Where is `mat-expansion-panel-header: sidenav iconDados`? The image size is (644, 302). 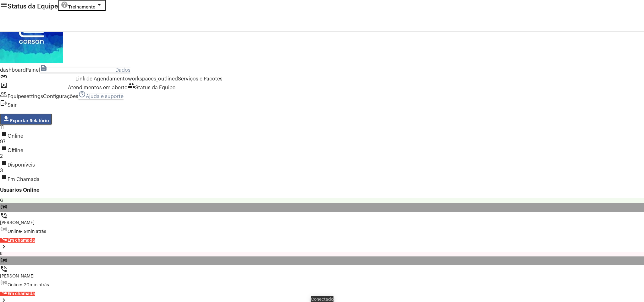
mat-expansion-panel-header: sidenav iconDados is located at coordinates (85, 70).